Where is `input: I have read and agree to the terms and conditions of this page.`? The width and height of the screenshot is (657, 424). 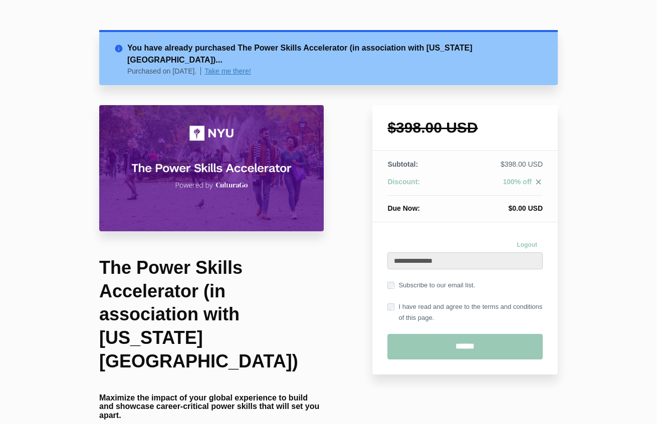
input: I have read and agree to the terms and conditions of this page. is located at coordinates (391, 307).